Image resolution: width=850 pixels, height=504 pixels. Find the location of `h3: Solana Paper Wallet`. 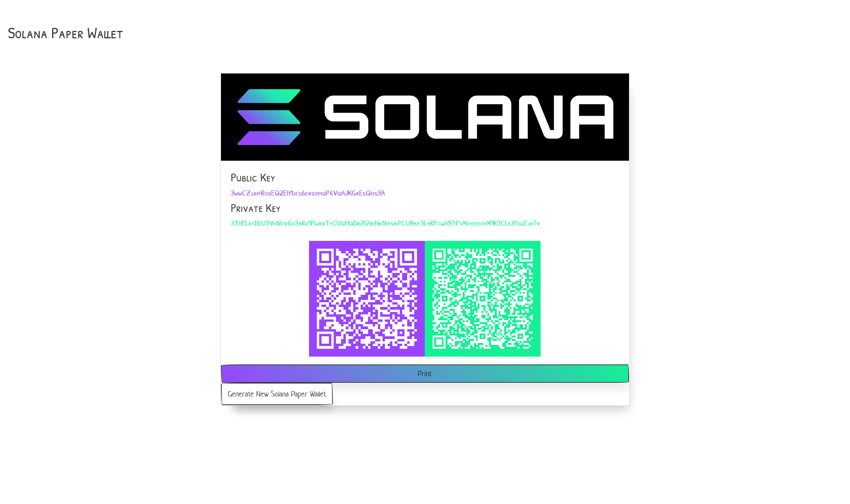

h3: Solana Paper Wallet is located at coordinates (425, 32).